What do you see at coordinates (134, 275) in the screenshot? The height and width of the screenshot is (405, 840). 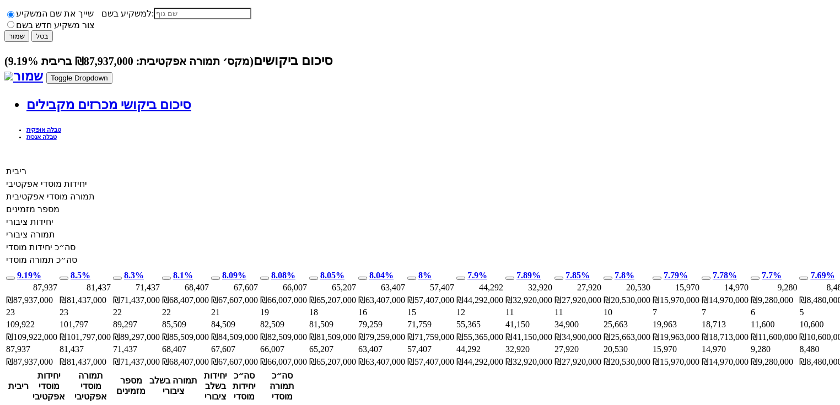 I see `a: 8.3%` at bounding box center [134, 275].